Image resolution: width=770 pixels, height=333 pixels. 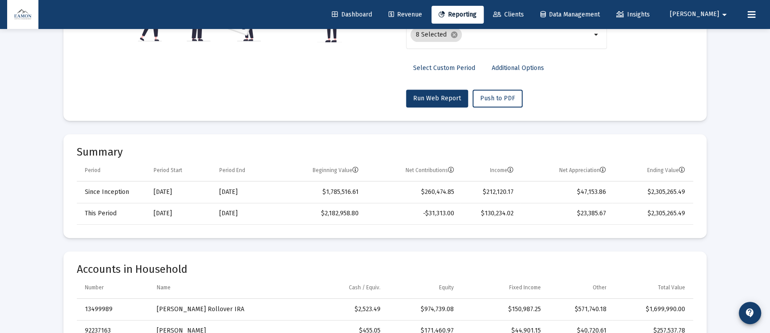 What do you see at coordinates (385, 270) in the screenshot?
I see `mat-card-title: Accounts in Household` at bounding box center [385, 270].